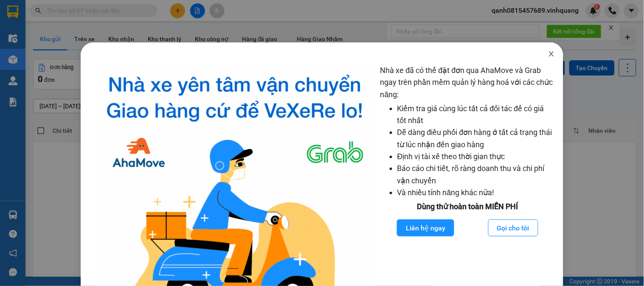 This screenshot has width=644, height=286. Describe the element at coordinates (514, 228) in the screenshot. I see `button: Gọi cho tôi` at that location.